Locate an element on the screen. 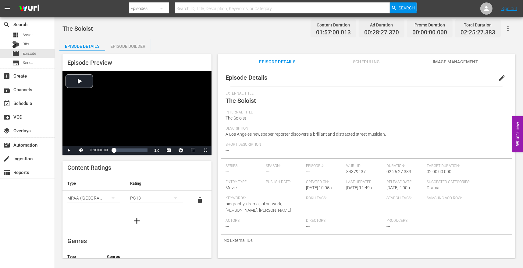 The height and width of the screenshot is (268, 523). span: delete is located at coordinates (200, 200).